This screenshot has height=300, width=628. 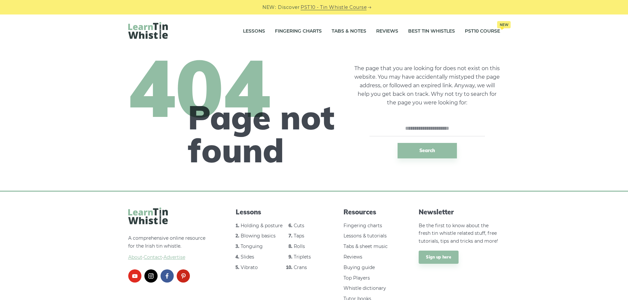 What do you see at coordinates (298, 31) in the screenshot?
I see `a: Fingering Charts` at bounding box center [298, 31].